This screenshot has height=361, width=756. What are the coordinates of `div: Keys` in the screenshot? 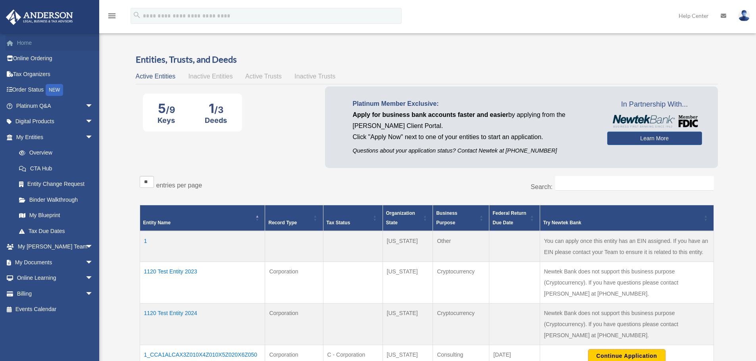 It's located at (166, 120).